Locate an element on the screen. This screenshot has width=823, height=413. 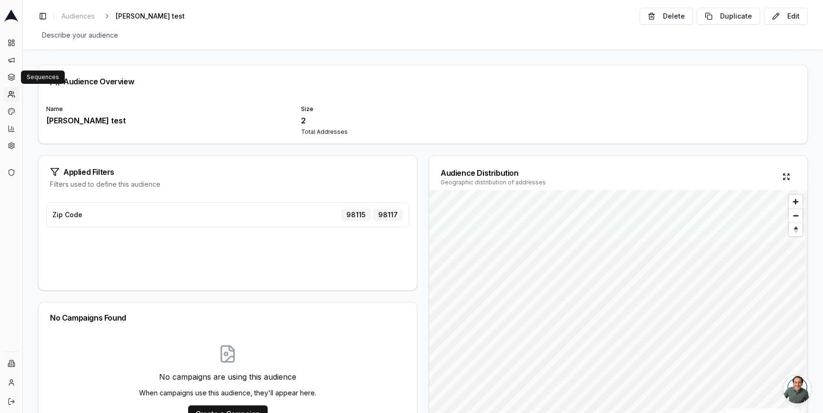
a: Audiences is located at coordinates (78, 16).